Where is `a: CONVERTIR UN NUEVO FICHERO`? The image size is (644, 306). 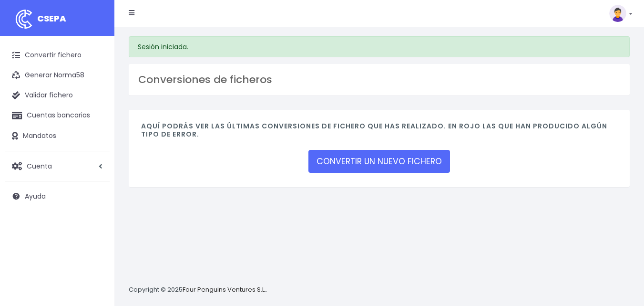
a: CONVERTIR UN NUEVO FICHERO is located at coordinates (379, 161).